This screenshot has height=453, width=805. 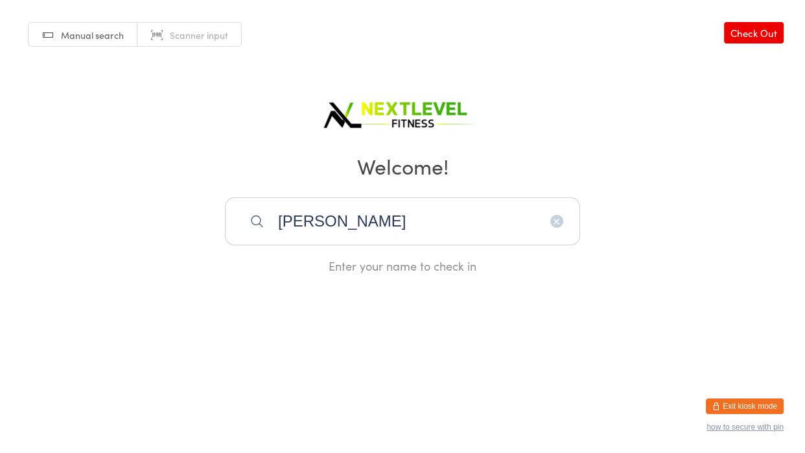 What do you see at coordinates (403, 221) in the screenshot?
I see `input: Search` at bounding box center [403, 221].